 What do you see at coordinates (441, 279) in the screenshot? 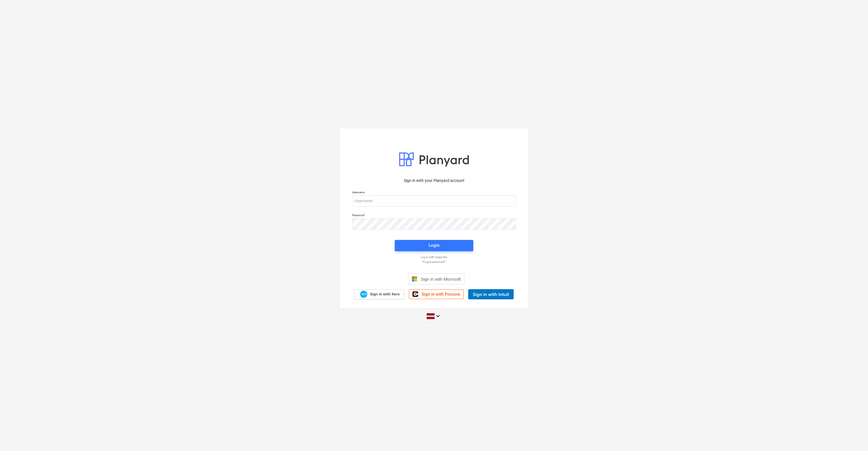
I see `span: Sign in with Microsoft` at bounding box center [441, 279].